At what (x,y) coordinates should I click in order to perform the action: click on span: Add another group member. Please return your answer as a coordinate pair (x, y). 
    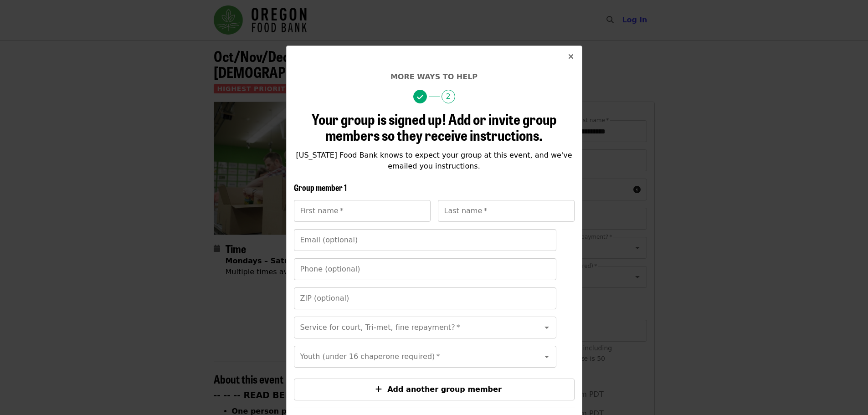
    Looking at the image, I should click on (444, 390).